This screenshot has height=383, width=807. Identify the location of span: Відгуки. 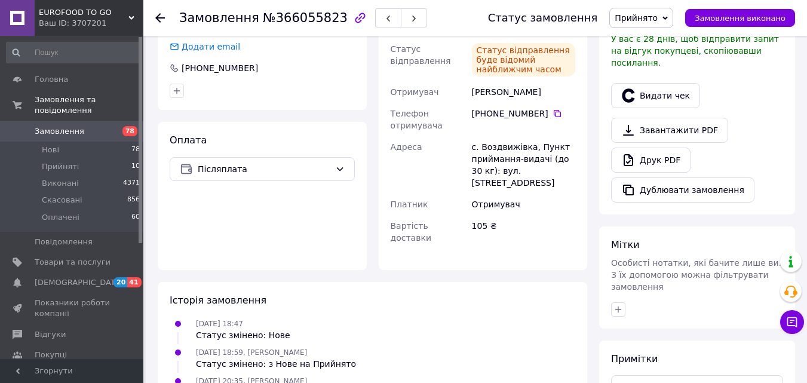
(50, 335).